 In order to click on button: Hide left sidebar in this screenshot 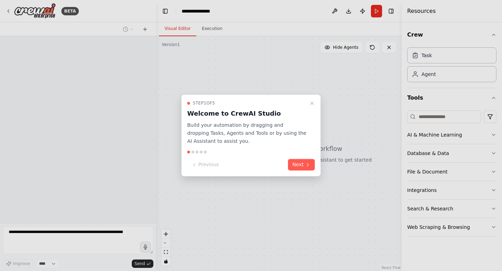, I will do `click(165, 11)`.